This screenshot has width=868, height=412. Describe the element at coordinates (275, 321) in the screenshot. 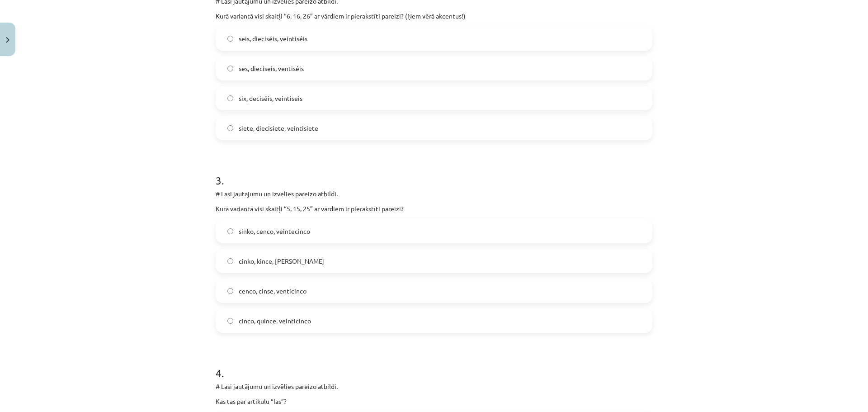

I see `span: cinco, quince, veinticinco` at that location.